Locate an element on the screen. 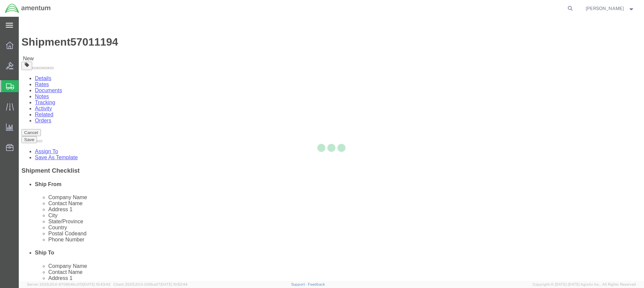 This screenshot has width=644, height=288. a: Feedback is located at coordinates (317, 285).